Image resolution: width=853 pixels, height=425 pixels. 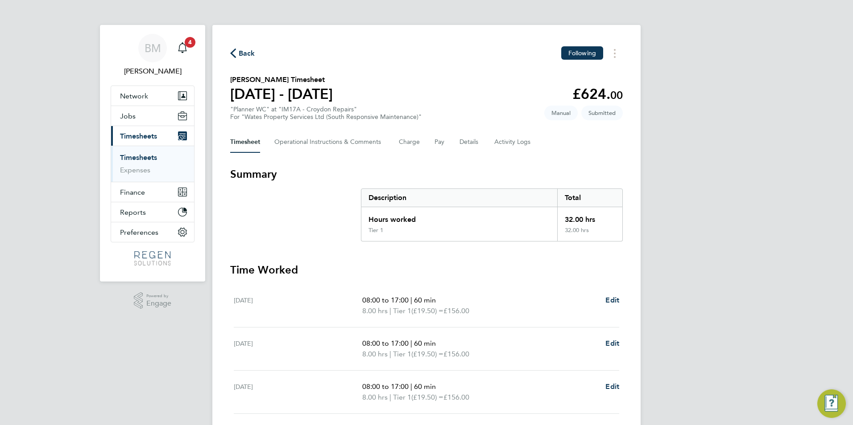 What do you see at coordinates (375, 231) in the screenshot?
I see `div: Tier 1` at bounding box center [375, 231].